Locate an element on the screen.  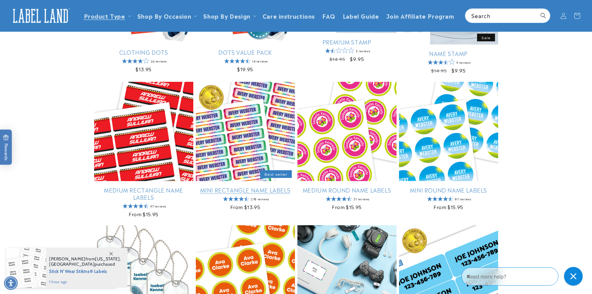
summary: Shop By Design is located at coordinates (229, 16).